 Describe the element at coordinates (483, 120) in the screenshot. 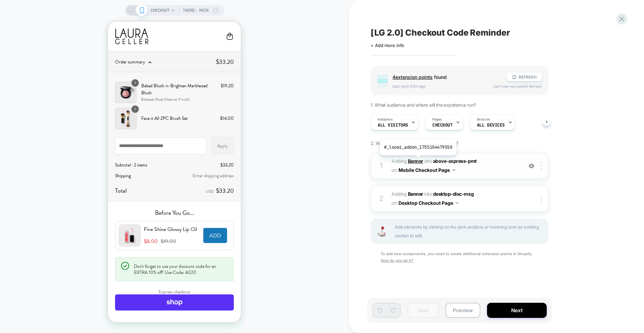

I see `span: Devices` at that location.